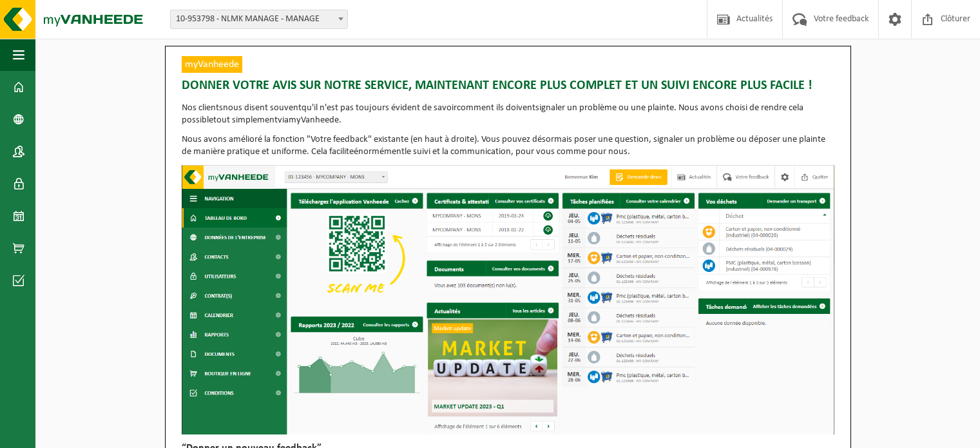 This screenshot has width=980, height=448. What do you see at coordinates (262, 108) in the screenshot?
I see `span: nous disent souvent` at bounding box center [262, 108].